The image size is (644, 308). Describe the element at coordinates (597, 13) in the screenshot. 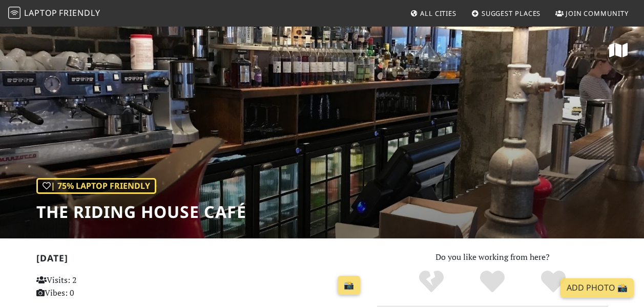

I see `span: Join Community` at that location.